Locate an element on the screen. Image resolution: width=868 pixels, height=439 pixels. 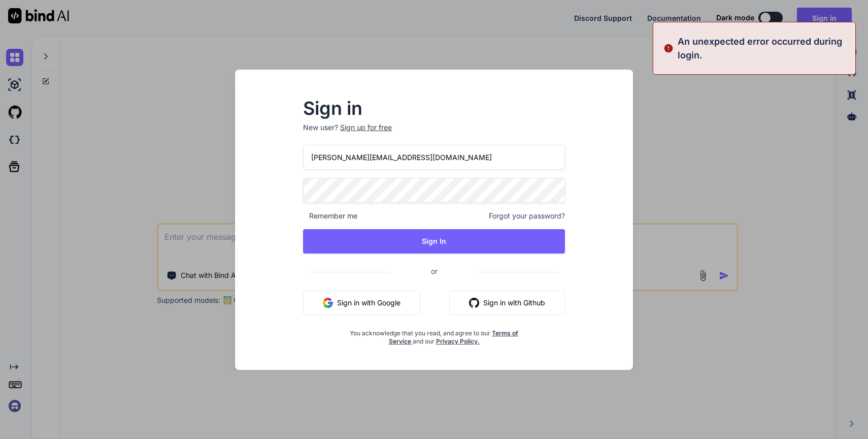
img: alert is located at coordinates (669, 48).